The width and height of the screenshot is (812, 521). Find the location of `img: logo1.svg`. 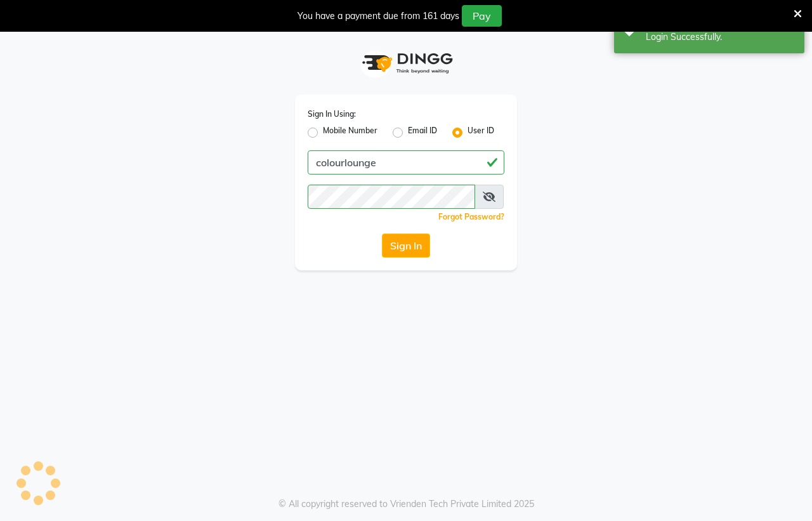

img: logo1.svg is located at coordinates (406, 63).